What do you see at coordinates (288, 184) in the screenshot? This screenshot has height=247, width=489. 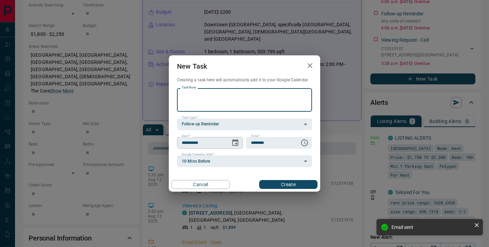 I see `button: Create` at bounding box center [288, 184].